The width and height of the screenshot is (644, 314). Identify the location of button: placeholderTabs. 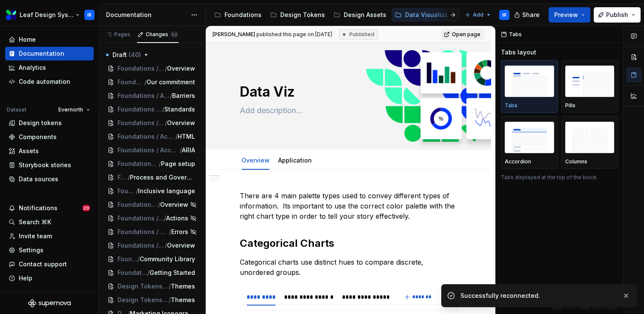
(530, 86).